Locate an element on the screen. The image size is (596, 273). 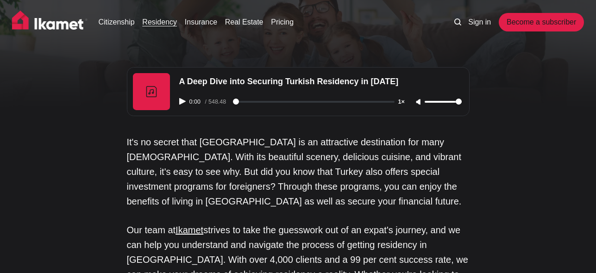
button: Adjust playback speed is located at coordinates (405, 102).